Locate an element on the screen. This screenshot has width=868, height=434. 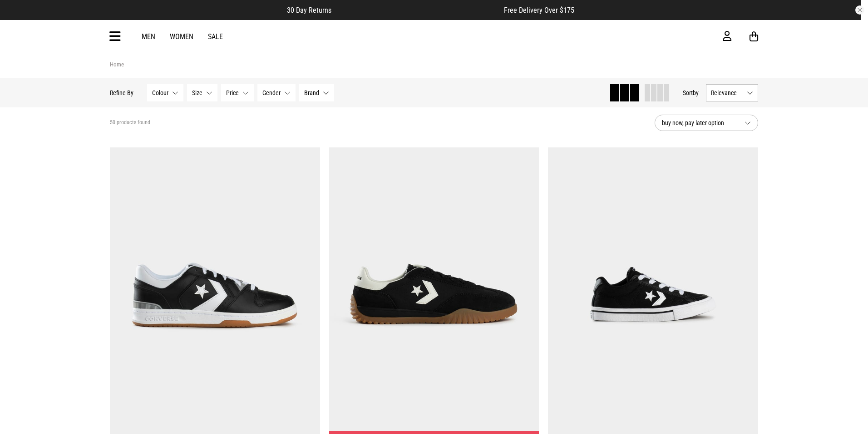
a: Home is located at coordinates (116, 64).